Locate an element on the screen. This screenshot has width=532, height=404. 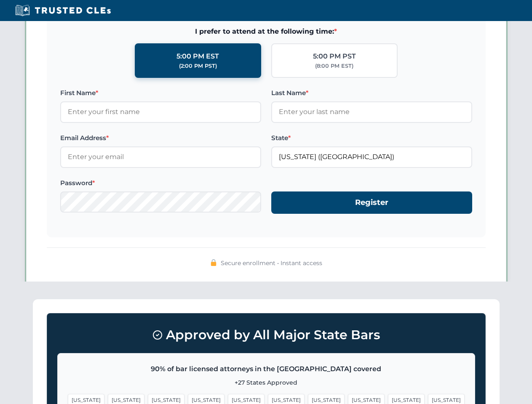
input: Enter your last name is located at coordinates (371, 112).